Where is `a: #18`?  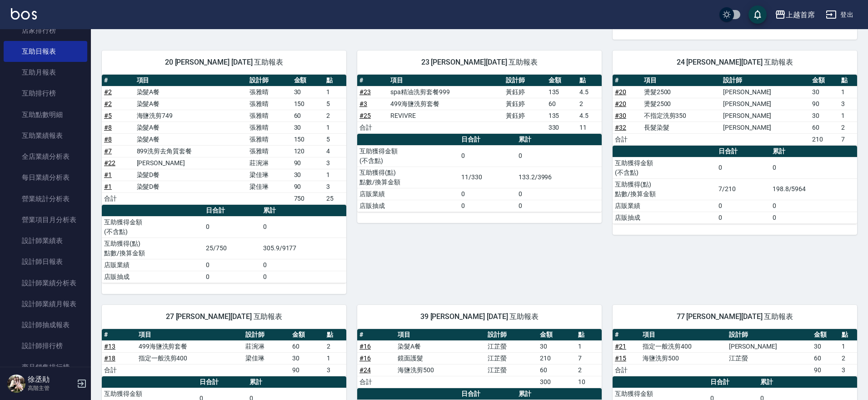 a: #18 is located at coordinates (110, 358).